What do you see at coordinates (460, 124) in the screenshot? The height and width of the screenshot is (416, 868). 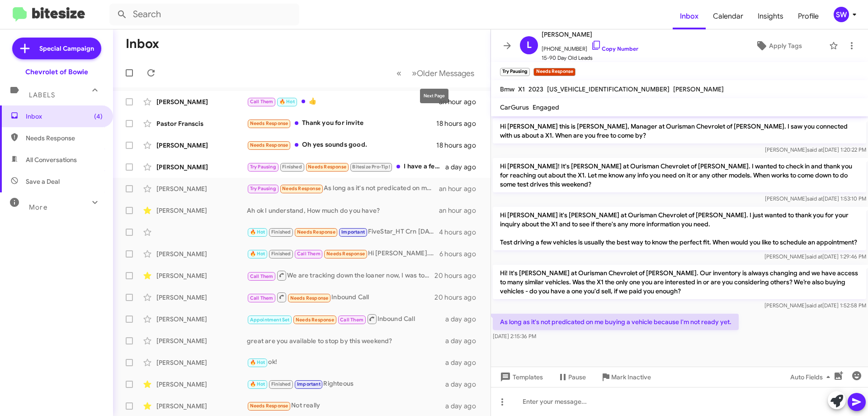 I see `div: 18 hours ago` at bounding box center [460, 124].